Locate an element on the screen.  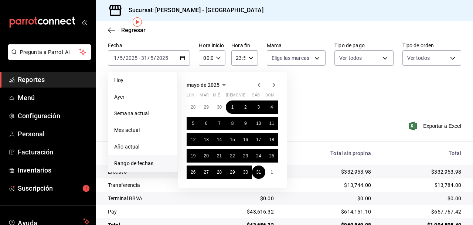
abbr: sábado is located at coordinates (256, 96).